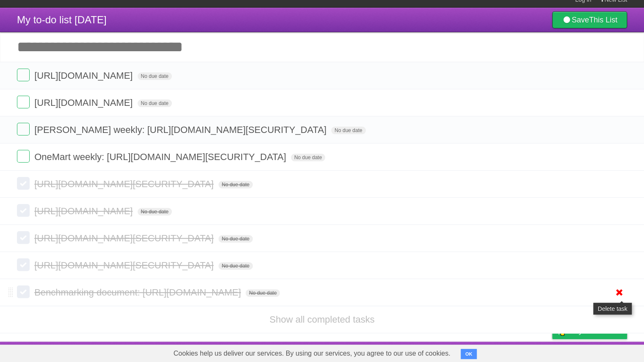 The height and width of the screenshot is (362, 644). Describe the element at coordinates (603, 20) in the screenshot. I see `b: This List` at that location.